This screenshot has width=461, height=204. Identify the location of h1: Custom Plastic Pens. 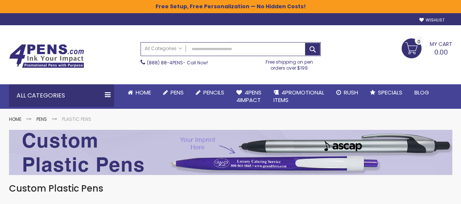
(231, 188).